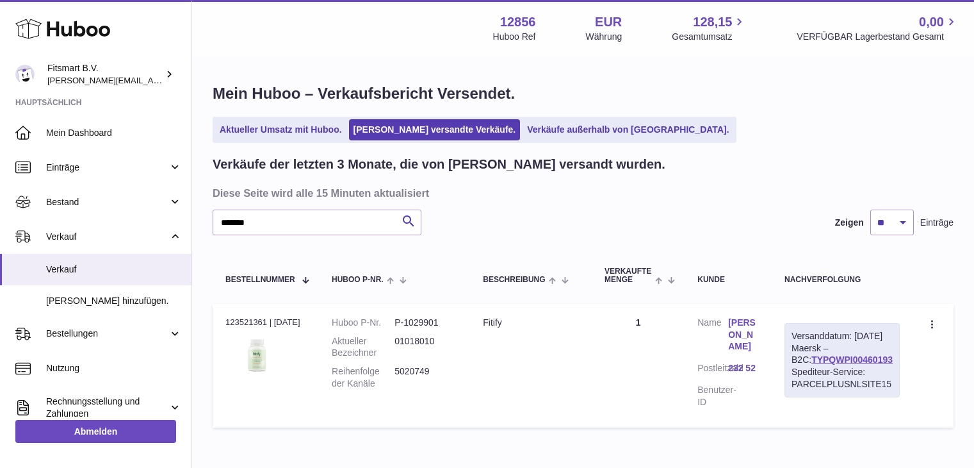 The width and height of the screenshot is (974, 468). What do you see at coordinates (426, 322) in the screenshot?
I see `dd: P-1029901` at bounding box center [426, 322].